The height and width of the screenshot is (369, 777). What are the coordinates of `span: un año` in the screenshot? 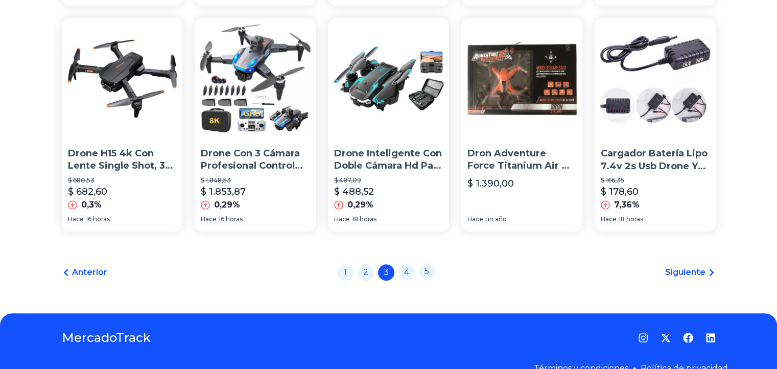 It's located at (496, 219).